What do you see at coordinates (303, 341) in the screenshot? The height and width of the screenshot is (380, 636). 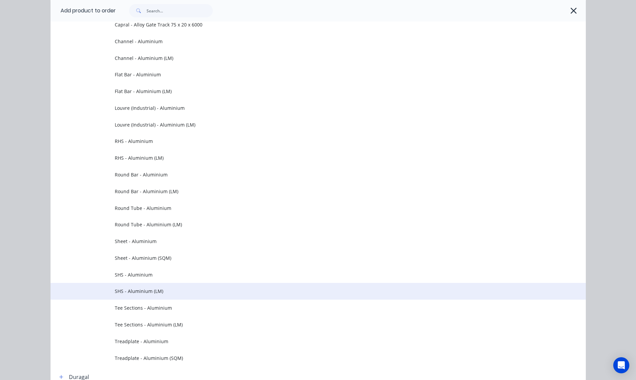 I see `span: Treadplate - Aluminium` at bounding box center [303, 341].